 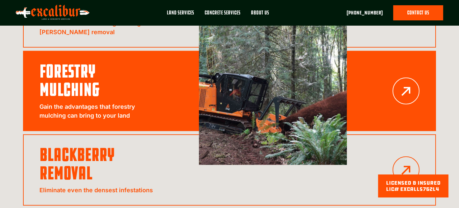 I want to click on p: Eliminate even the densest infestations, so click(x=96, y=190).